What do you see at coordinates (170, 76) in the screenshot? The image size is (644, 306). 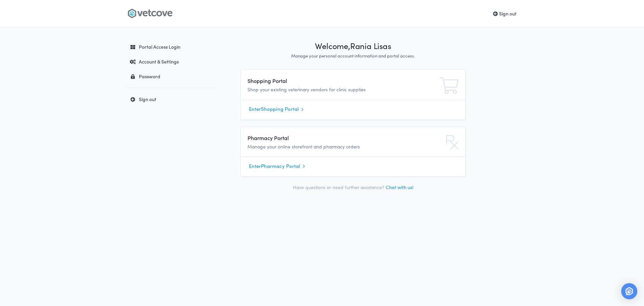 I see `div: Password` at bounding box center [170, 76].